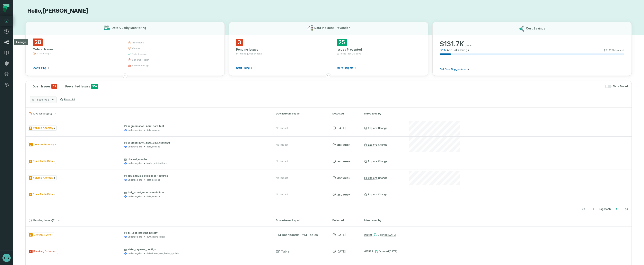 Image resolution: width=644 pixels, height=265 pixels. Describe the element at coordinates (343, 145) in the screenshot. I see `relative-time: Sep 16, 2025, 1:45 AM EDT` at that location.